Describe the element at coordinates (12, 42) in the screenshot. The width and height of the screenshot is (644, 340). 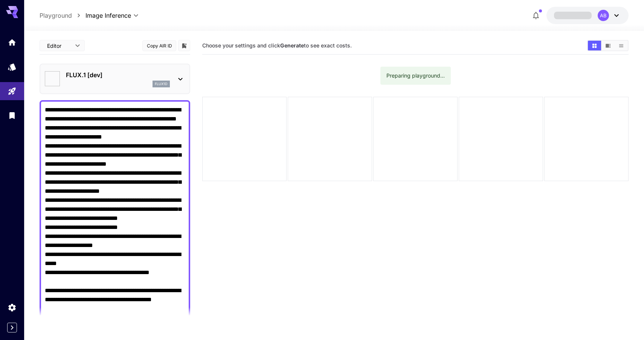
I see `div: Home` at that location.